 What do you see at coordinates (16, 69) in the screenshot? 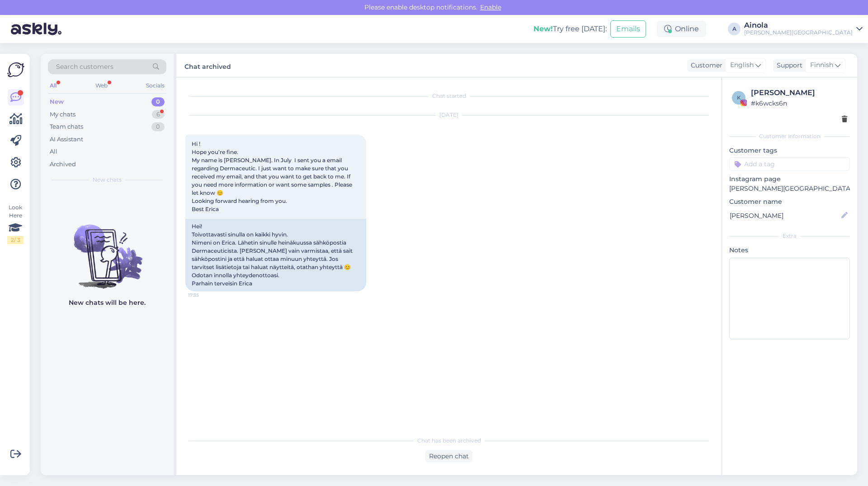
I see `img: Askly Logo` at bounding box center [16, 69].